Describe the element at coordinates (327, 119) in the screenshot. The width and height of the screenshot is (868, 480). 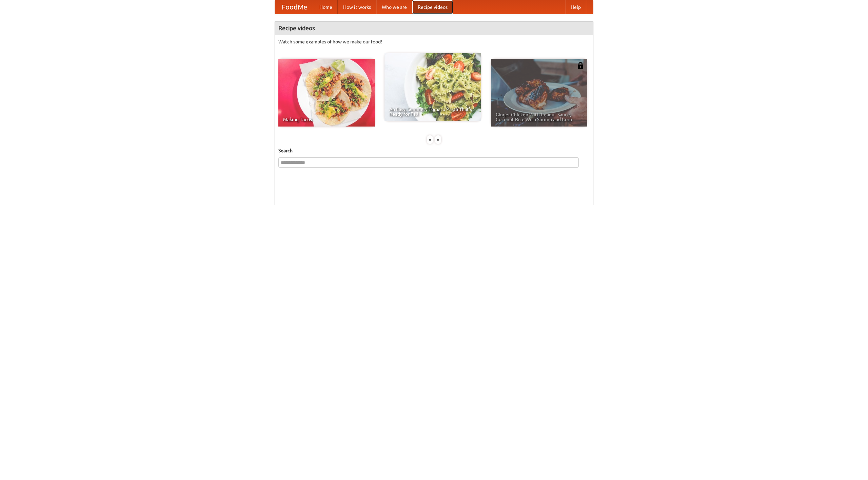
I see `span: Making Tacos` at that location.